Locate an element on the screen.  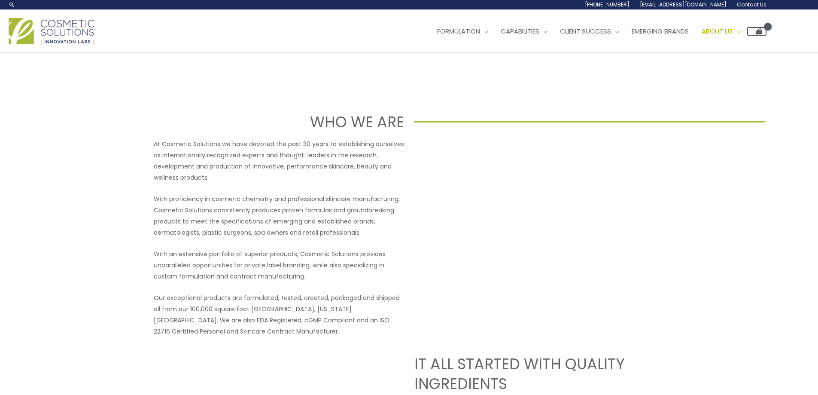
a: View Shopping Cart, empty is located at coordinates (757, 31).